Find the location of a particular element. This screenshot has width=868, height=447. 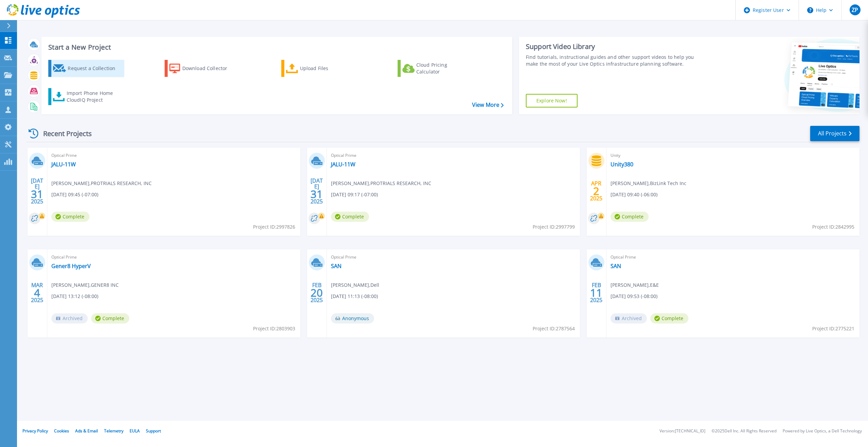

span: Project ID: 2803903 is located at coordinates (274, 329).